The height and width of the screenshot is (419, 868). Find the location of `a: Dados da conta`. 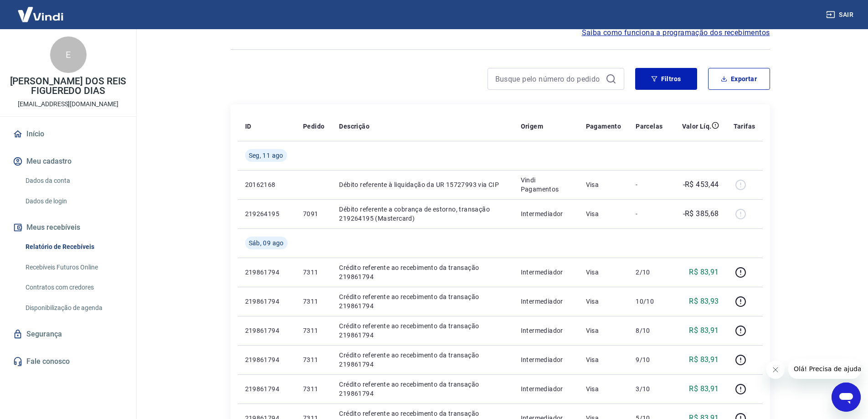

a: Dados da conta is located at coordinates (73, 180).